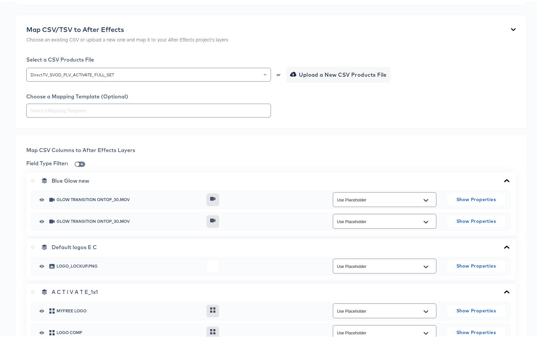 The height and width of the screenshot is (338, 537). I want to click on span: Logo_lockup.png, so click(129, 265).